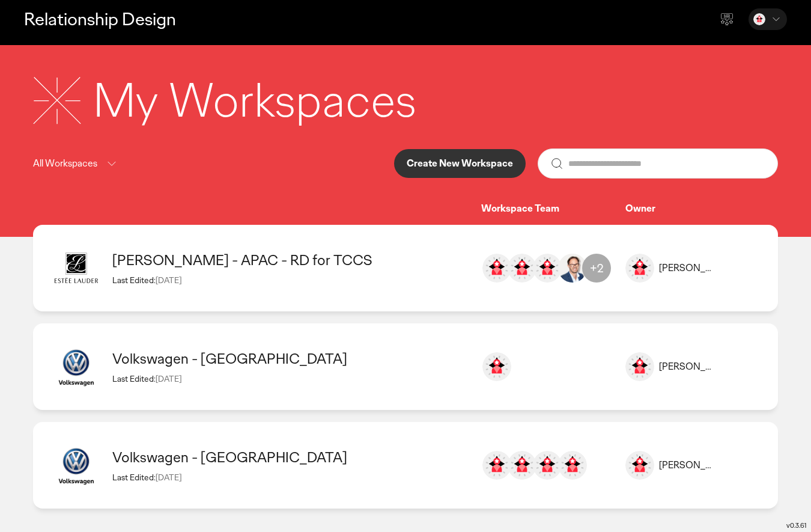 The height and width of the screenshot is (532, 811). Describe the element at coordinates (460, 164) in the screenshot. I see `p: Create New Workspace` at that location.